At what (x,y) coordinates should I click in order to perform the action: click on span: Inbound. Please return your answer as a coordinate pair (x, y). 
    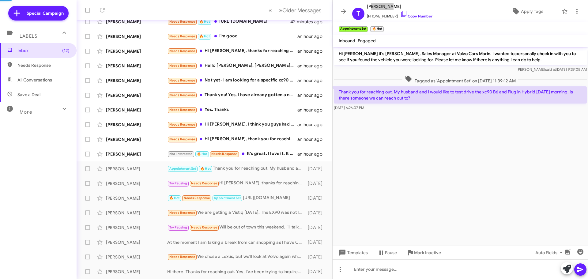
    Looking at the image, I should click on (347, 41).